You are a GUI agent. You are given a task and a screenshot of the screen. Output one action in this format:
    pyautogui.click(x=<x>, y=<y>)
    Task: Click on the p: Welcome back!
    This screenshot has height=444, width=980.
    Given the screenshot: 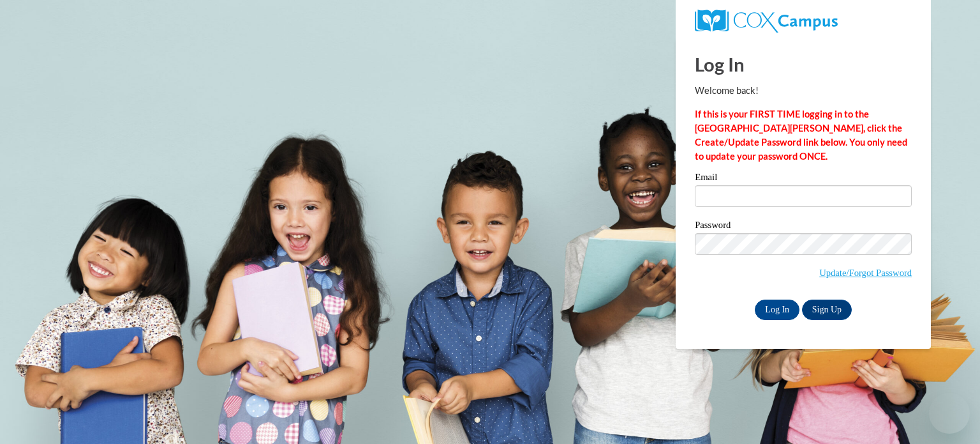 What is the action you would take?
    pyautogui.click(x=804, y=91)
    